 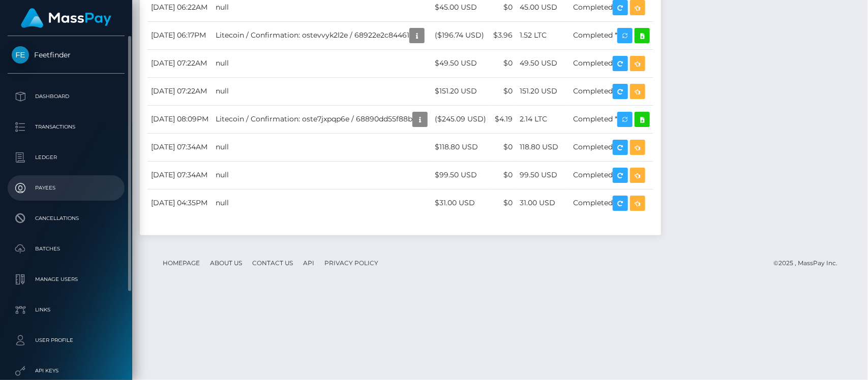 I want to click on td: $49.50 USD, so click(x=460, y=63).